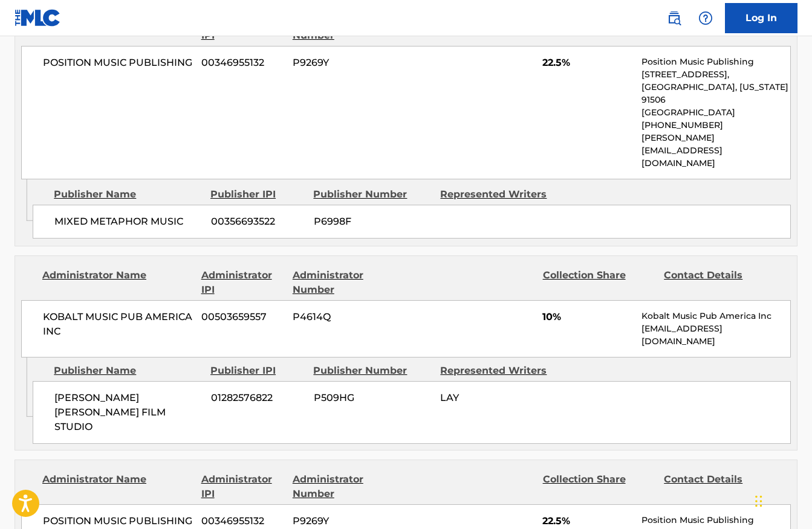 Image resolution: width=812 pixels, height=529 pixels. Describe the element at coordinates (372, 398) in the screenshot. I see `span: P509HG` at that location.